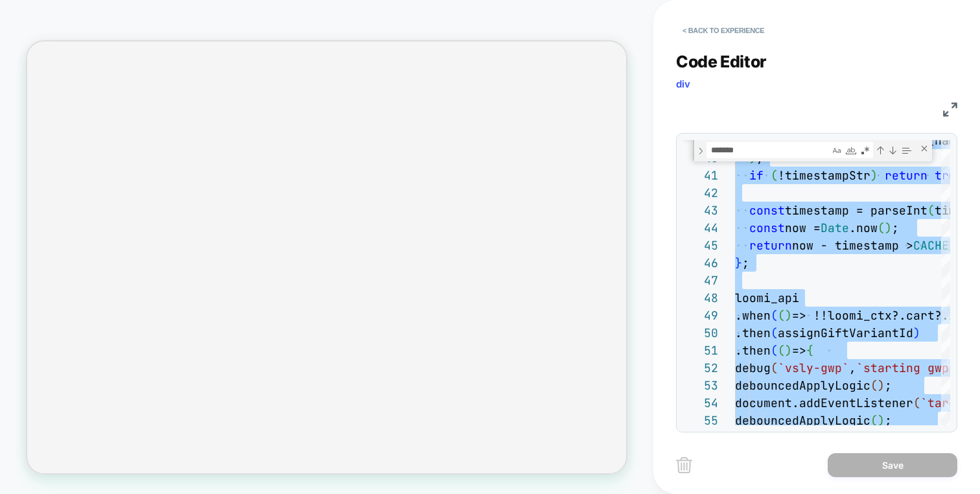 The width and height of the screenshot is (980, 494). Describe the element at coordinates (767, 297) in the screenshot. I see `span: loomi_api` at that location.